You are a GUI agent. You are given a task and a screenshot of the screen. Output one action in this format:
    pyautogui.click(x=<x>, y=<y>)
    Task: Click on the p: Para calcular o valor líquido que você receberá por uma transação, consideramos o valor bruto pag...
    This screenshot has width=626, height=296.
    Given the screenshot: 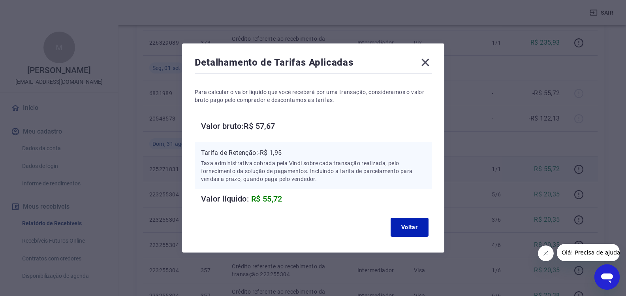 What is the action you would take?
    pyautogui.click(x=313, y=96)
    